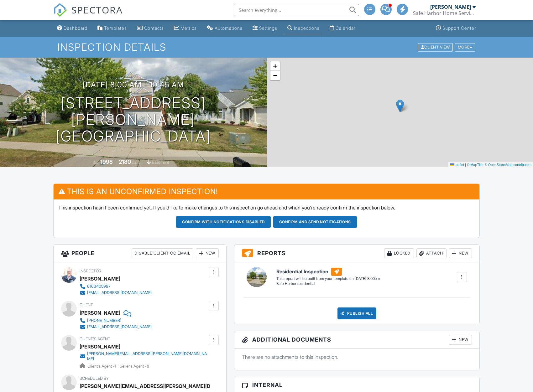 The width and height of the screenshot is (533, 392). I want to click on img: The Best Home Inspection Software - Spectora, so click(60, 10).